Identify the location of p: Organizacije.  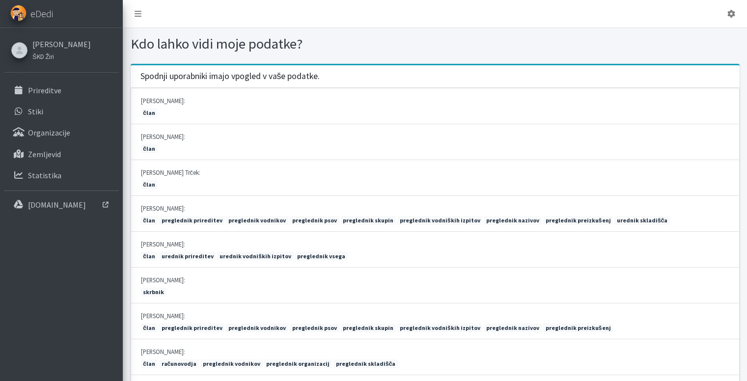
(49, 133).